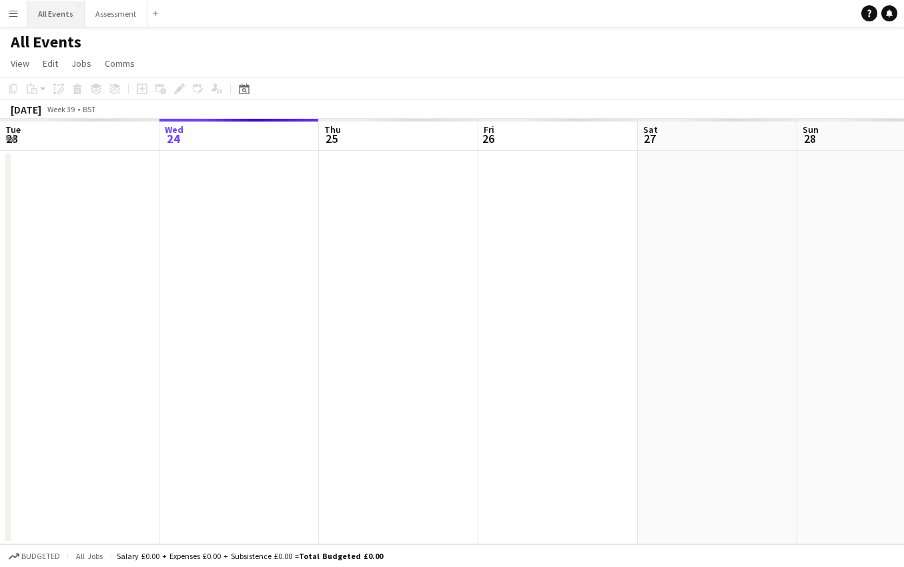 The image size is (904, 567). Describe the element at coordinates (41, 556) in the screenshot. I see `span: Budgeted` at that location.